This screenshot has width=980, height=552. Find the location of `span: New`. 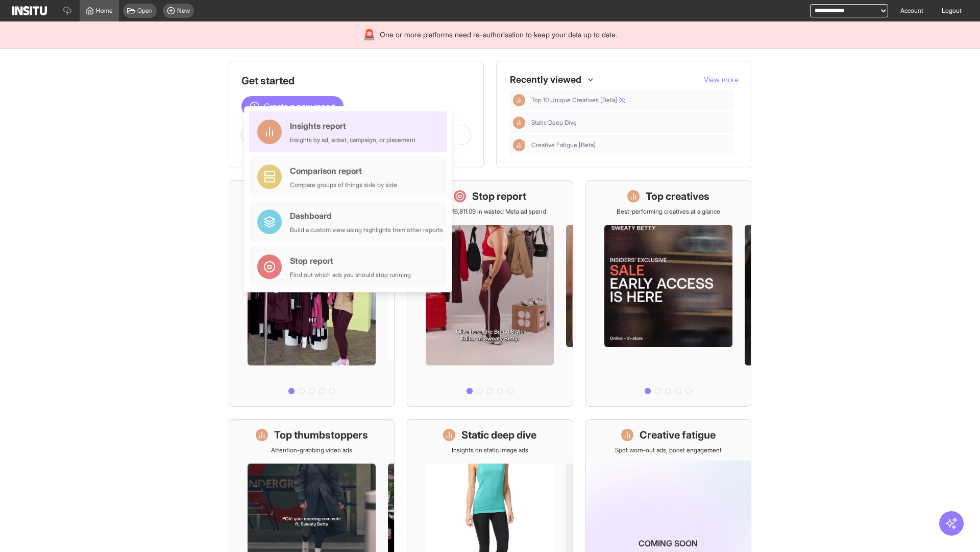

span: New is located at coordinates (184, 11).